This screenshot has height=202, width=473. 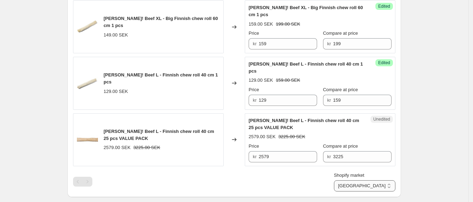 What do you see at coordinates (87, 83) in the screenshot?
I see `img: 1086_a6a403e32599f484e783c7aa86eef728_80x.jpg` at bounding box center [87, 83].